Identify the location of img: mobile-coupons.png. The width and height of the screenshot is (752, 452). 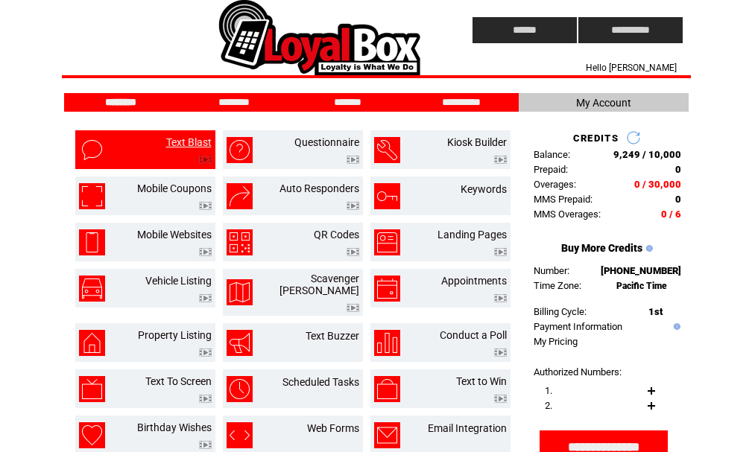
(92, 196).